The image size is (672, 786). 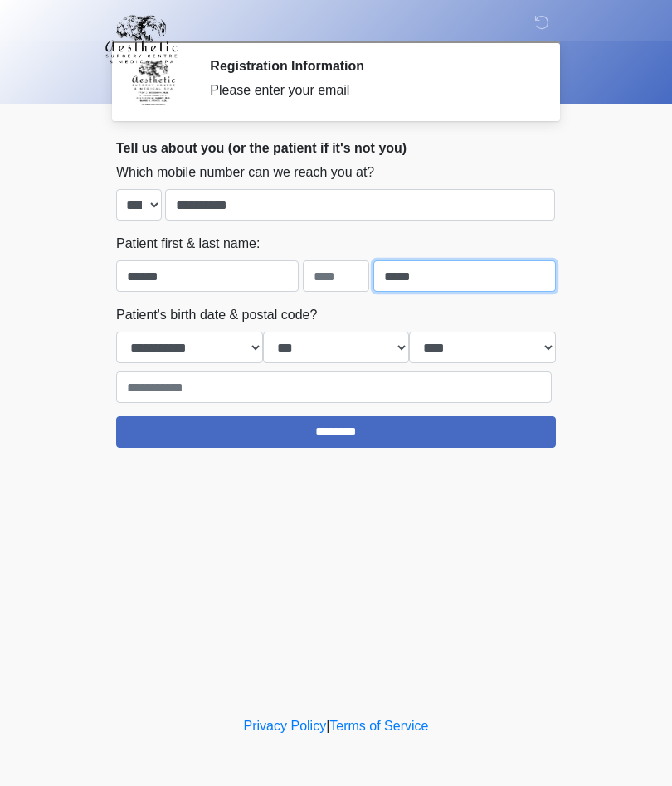 What do you see at coordinates (141, 39) in the screenshot?
I see `img: Aesthetic Surgery Centre, PLLC Logo` at bounding box center [141, 39].